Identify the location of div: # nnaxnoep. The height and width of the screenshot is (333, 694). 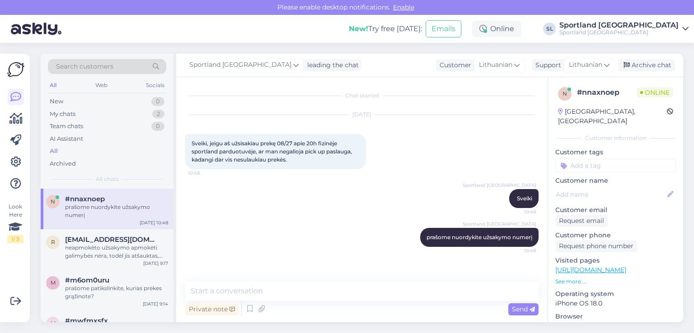
(606, 93).